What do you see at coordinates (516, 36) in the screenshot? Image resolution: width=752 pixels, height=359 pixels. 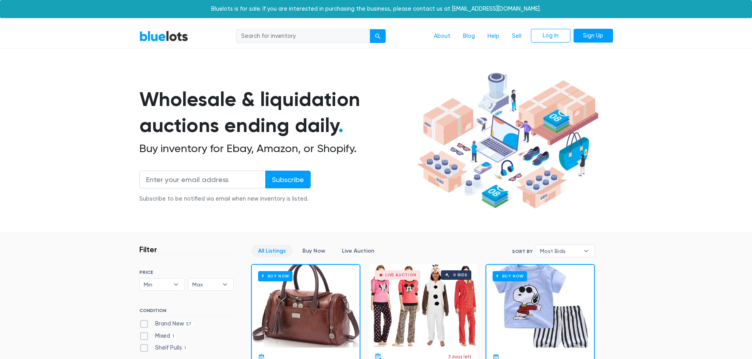 I see `a: Sell` at bounding box center [516, 36].